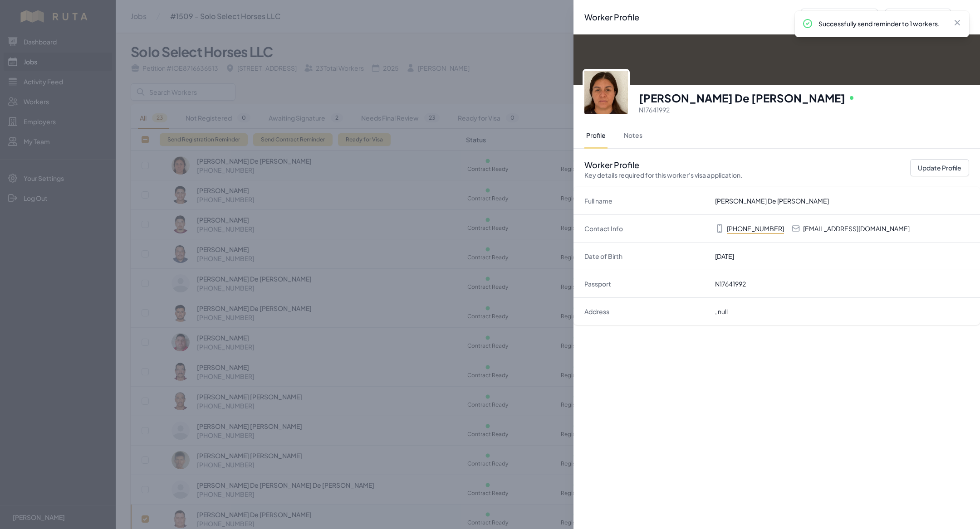 The width and height of the screenshot is (980, 529). What do you see at coordinates (663, 175) in the screenshot?
I see `p: Key details required for this worker's visa application.` at bounding box center [663, 175].